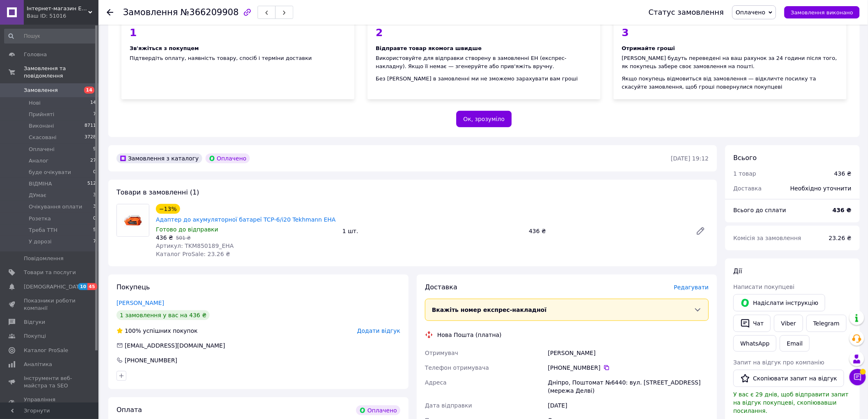 The image size is (868, 419). Describe the element at coordinates (210, 12) in the screenshot. I see `span: №366209908` at that location.